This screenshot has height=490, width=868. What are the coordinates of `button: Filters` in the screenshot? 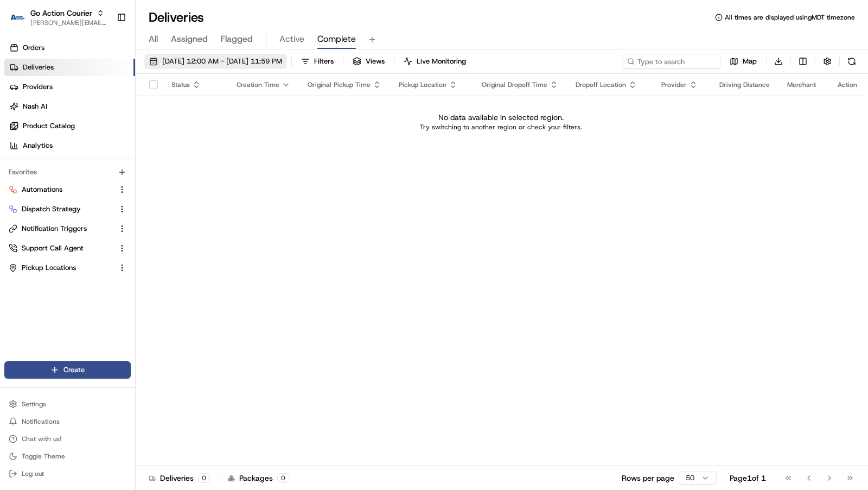 It's located at (317, 61).